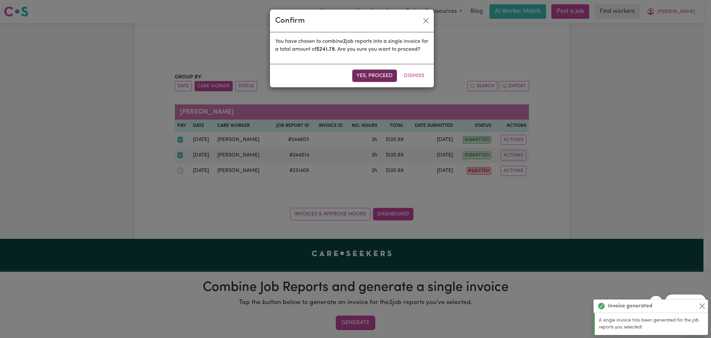 The image size is (711, 338). What do you see at coordinates (326, 49) in the screenshot?
I see `b: $ 241.78` at bounding box center [326, 49].